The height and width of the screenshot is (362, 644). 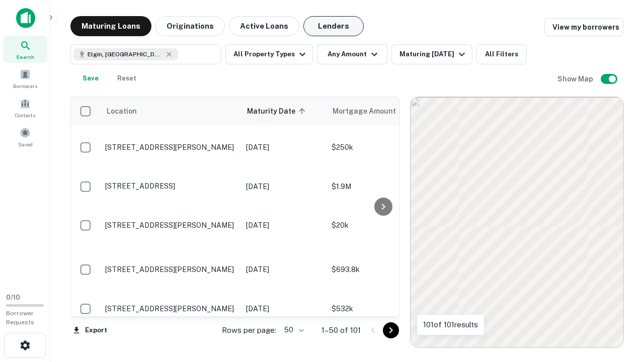 What do you see at coordinates (451, 325) in the screenshot?
I see `p: 101 of 101 results` at bounding box center [451, 325].